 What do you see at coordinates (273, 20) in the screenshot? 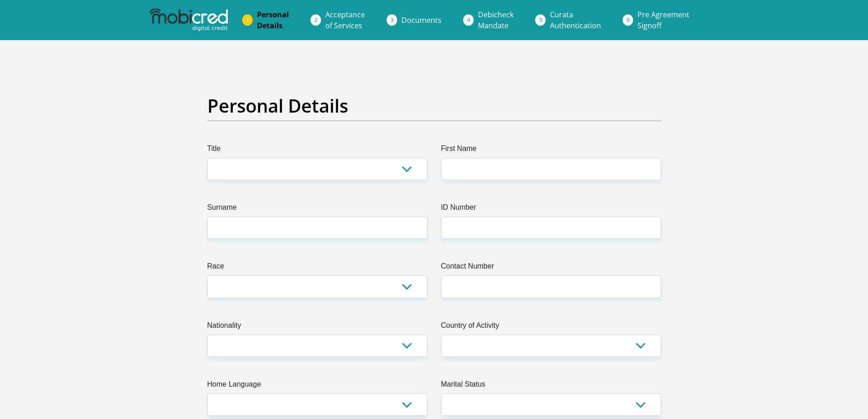
I see `span: Personal Details` at bounding box center [273, 20].